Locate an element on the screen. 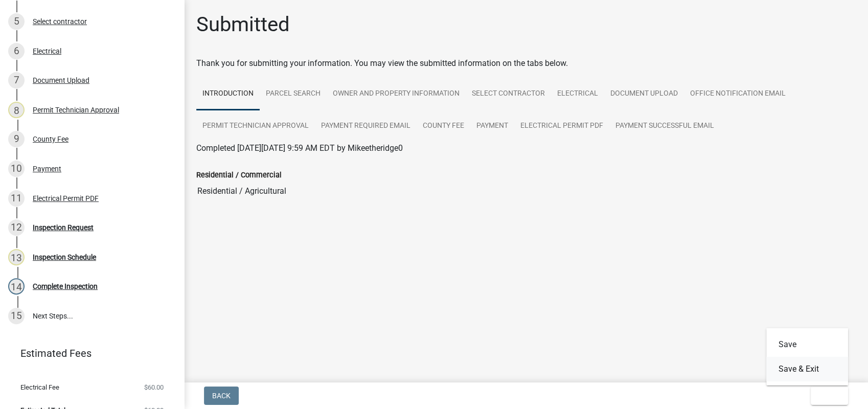  label: Residential / Commercial is located at coordinates (238, 175).